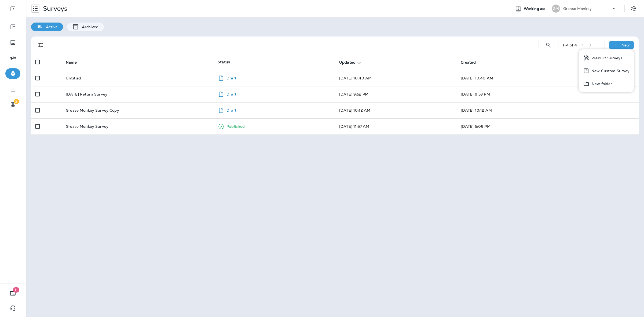  Describe the element at coordinates (606, 71) in the screenshot. I see `button: New Custom Survey` at that location.